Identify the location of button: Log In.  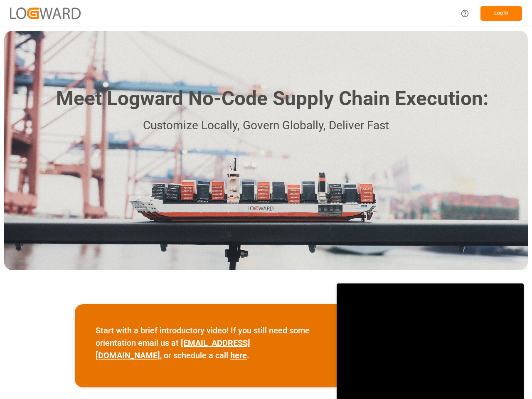
(501, 13).